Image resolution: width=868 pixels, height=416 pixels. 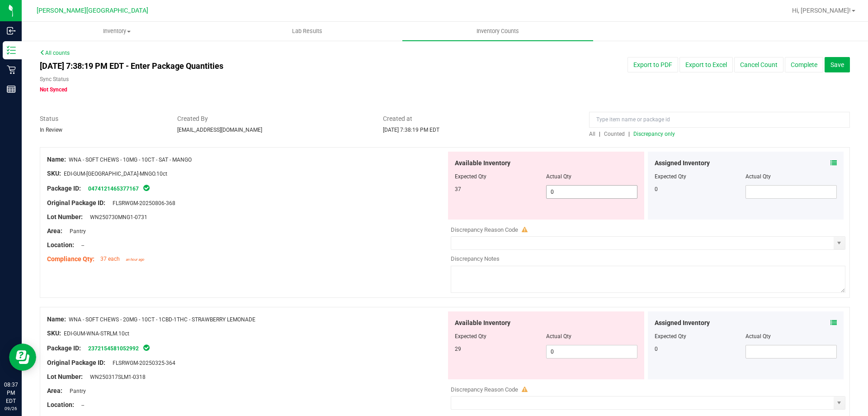 I want to click on inline-svg: Inventory, so click(x=11, y=50).